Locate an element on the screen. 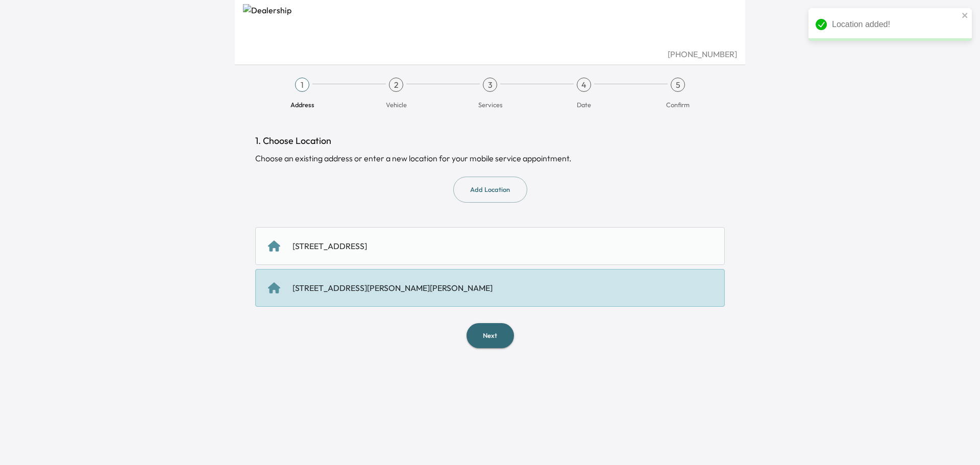 This screenshot has width=980, height=465. span: Confirm is located at coordinates (678, 105).